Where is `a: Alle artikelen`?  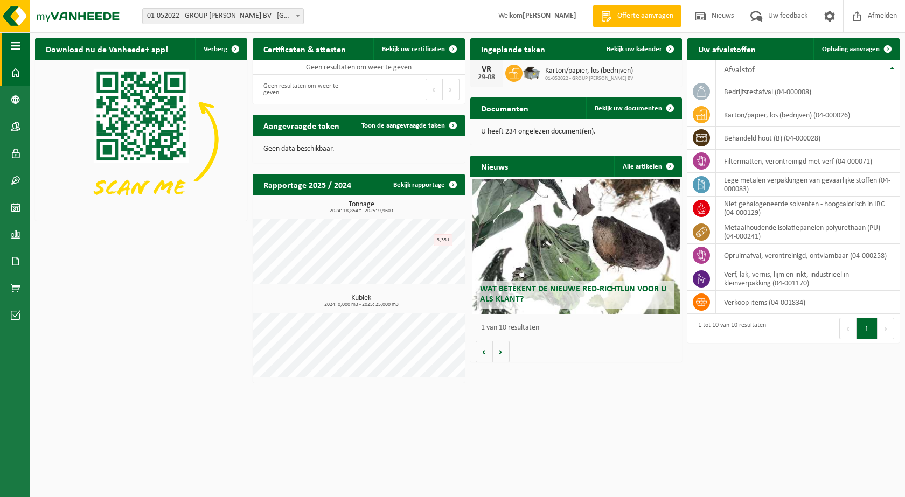 a: Alle artikelen is located at coordinates (648, 167).